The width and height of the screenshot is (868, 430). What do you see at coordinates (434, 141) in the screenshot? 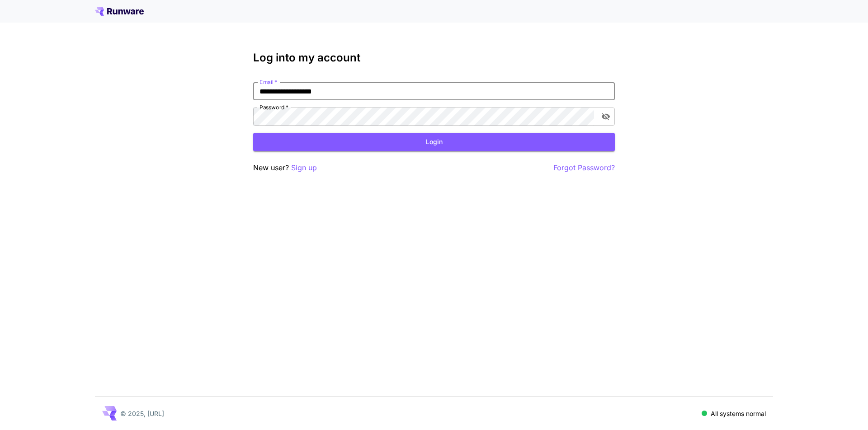
I see `button: Login` at bounding box center [434, 141].